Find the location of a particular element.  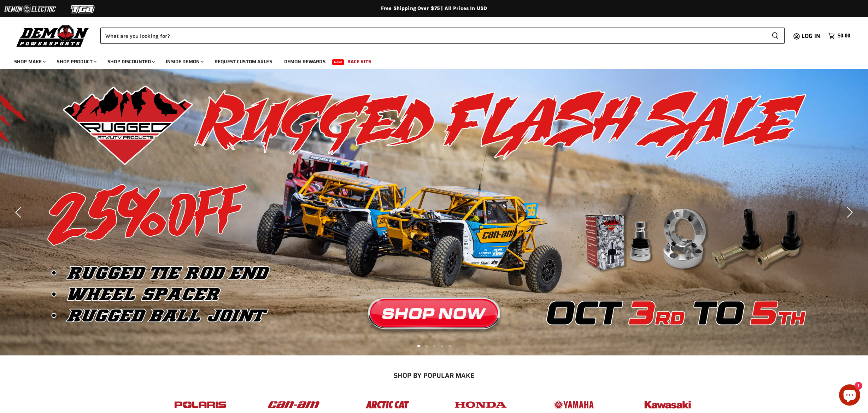

li: Page dot 5 is located at coordinates (449, 346).